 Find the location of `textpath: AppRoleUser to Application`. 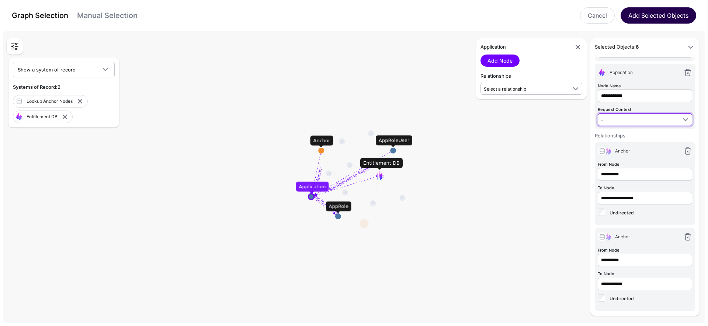

textpath: AppRoleUser to Application is located at coordinates (353, 176).